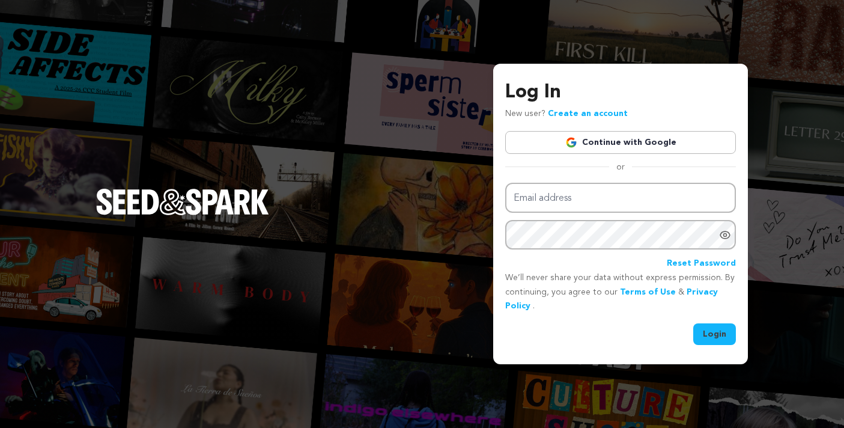  What do you see at coordinates (620, 142) in the screenshot?
I see `a: Continue with Google` at bounding box center [620, 142].